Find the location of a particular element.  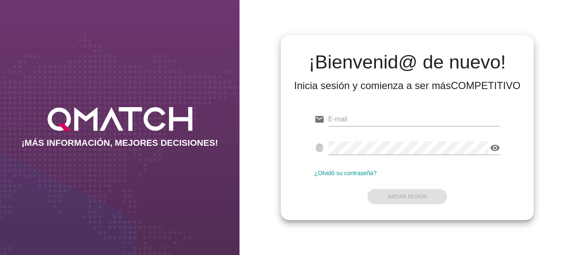

div: Inicia sesión y comienza a ser más is located at coordinates (407, 86).